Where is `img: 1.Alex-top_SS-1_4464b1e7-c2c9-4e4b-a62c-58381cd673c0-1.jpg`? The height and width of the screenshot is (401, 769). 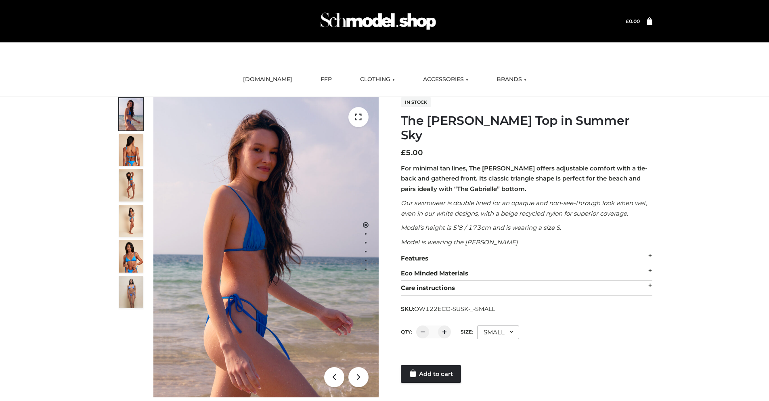 img: 1.Alex-top_SS-1_4464b1e7-c2c9-4e4b-a62c-58381cd673c0-1.jpg is located at coordinates (131, 114).